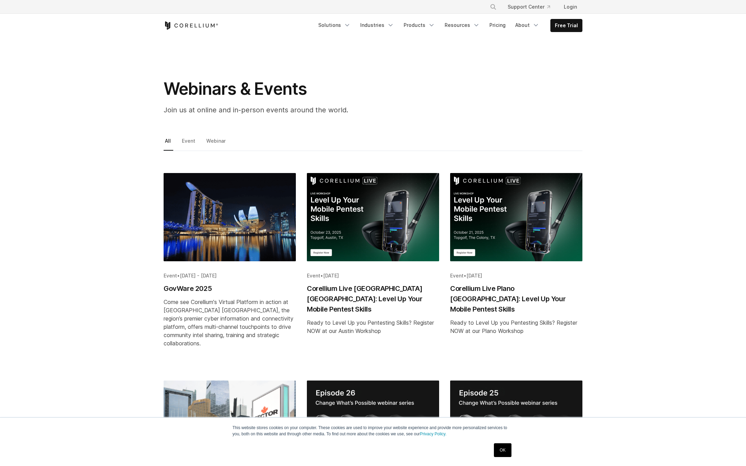 The image size is (746, 466). I want to click on a: Products, so click(419, 25).